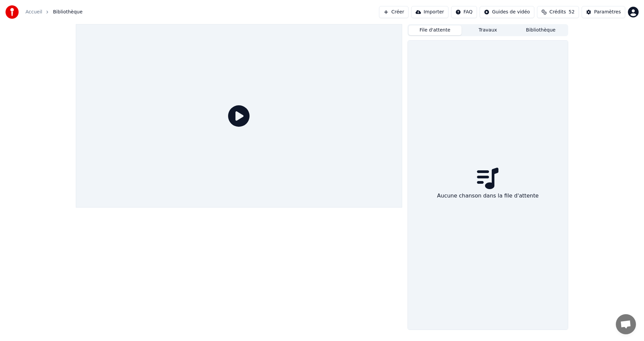  Describe the element at coordinates (54, 12) in the screenshot. I see `nav: breadcrumb` at that location.